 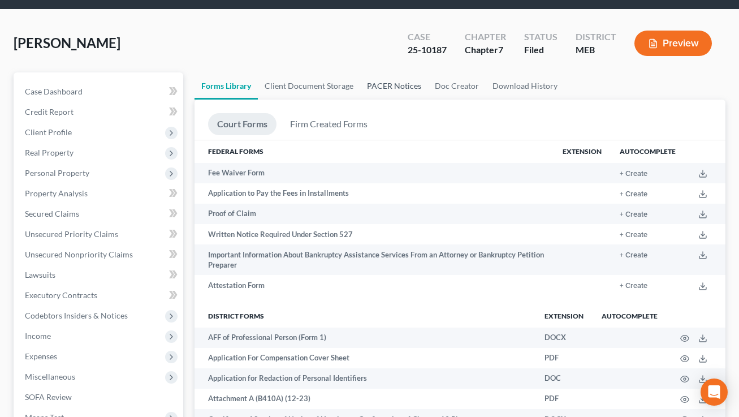 What do you see at coordinates (714, 392) in the screenshot?
I see `div: Open Intercom Messenger` at bounding box center [714, 392].